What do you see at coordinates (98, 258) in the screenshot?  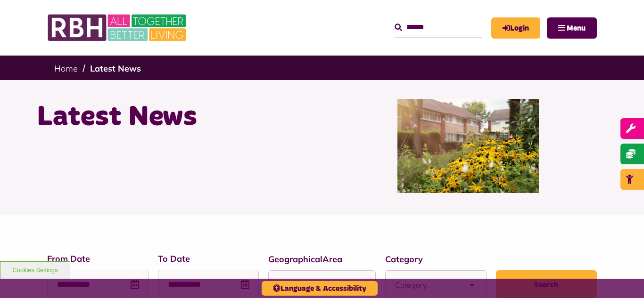 I see `label: From Date` at bounding box center [98, 258].